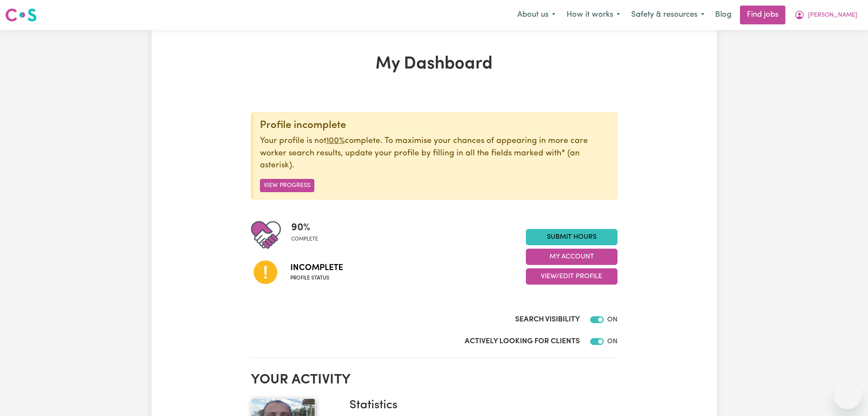 The height and width of the screenshot is (416, 868). I want to click on a: Blog, so click(723, 15).